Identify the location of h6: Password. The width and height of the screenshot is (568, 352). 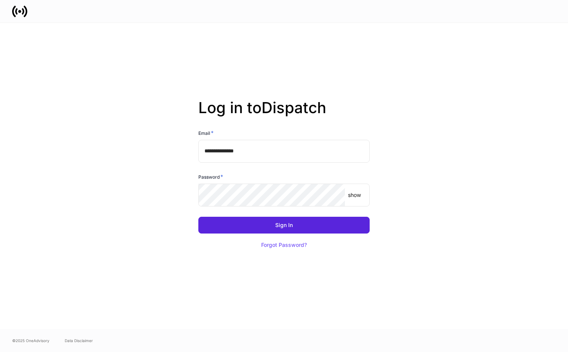
(211, 177).